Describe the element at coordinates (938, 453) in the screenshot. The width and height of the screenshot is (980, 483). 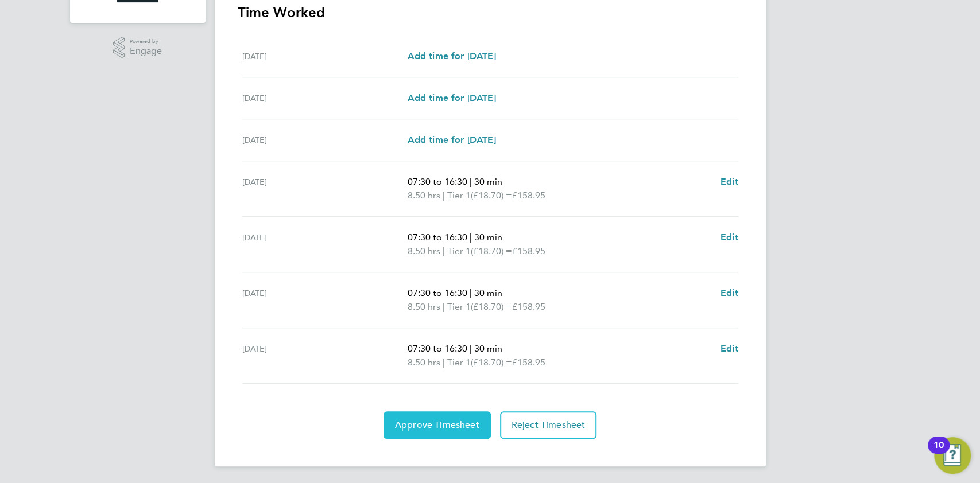
I see `div: 10` at that location.